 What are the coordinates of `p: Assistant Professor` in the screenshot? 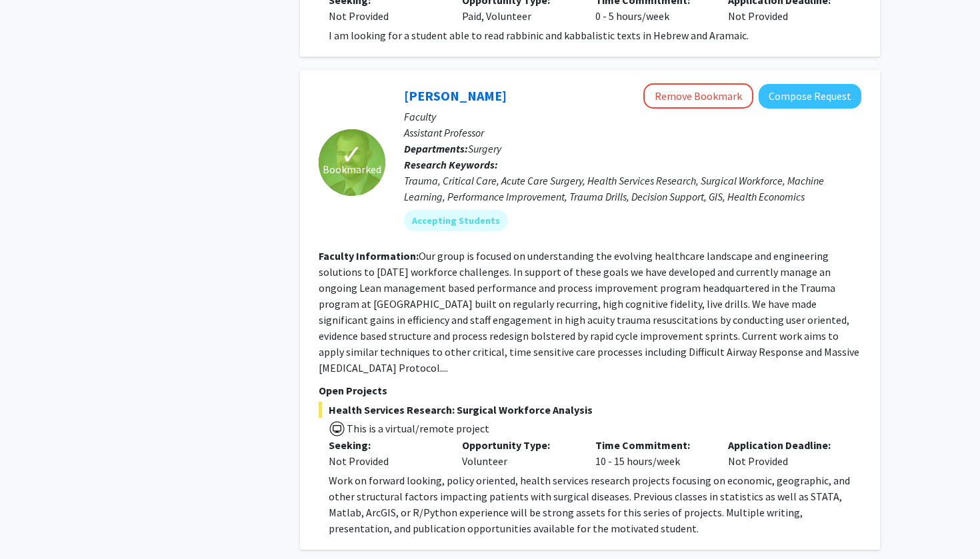 It's located at (633, 132).